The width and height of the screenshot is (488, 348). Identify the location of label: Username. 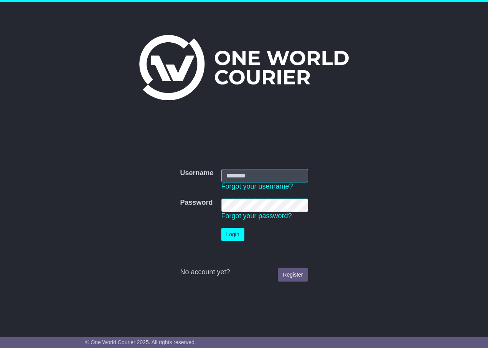
(196, 173).